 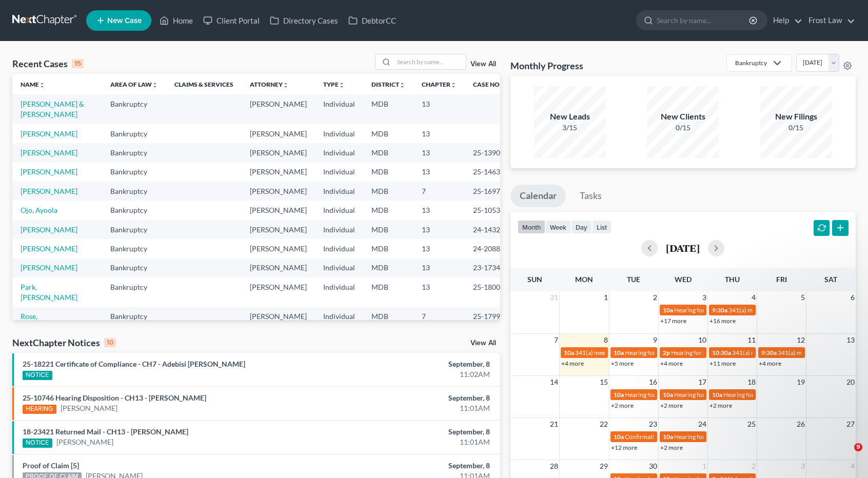 I want to click on a: Districtunfold_more, so click(x=388, y=84).